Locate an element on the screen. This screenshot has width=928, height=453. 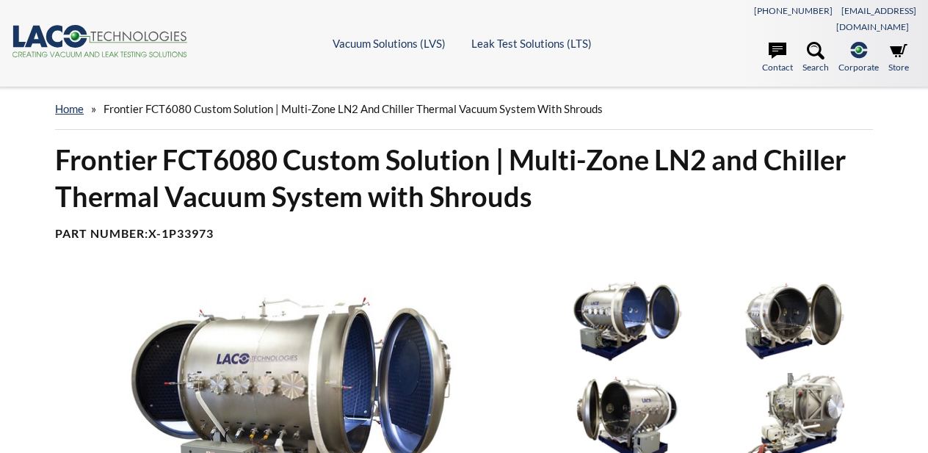
a: Store is located at coordinates (899, 58).